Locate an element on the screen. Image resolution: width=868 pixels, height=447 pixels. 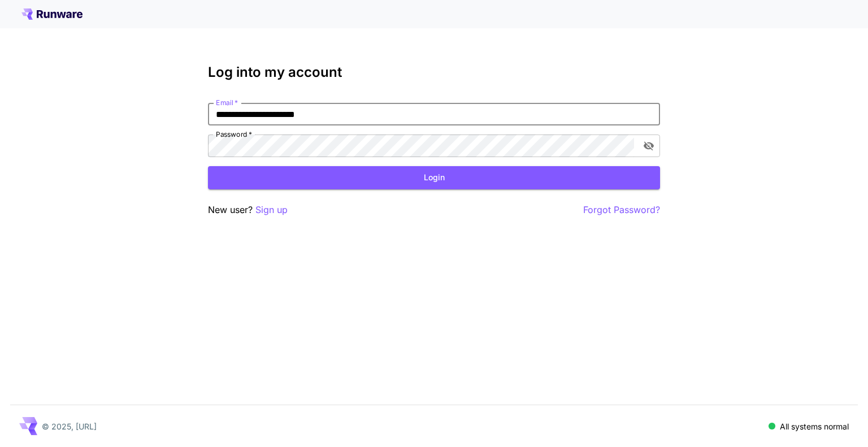
button: Login is located at coordinates (434, 178).